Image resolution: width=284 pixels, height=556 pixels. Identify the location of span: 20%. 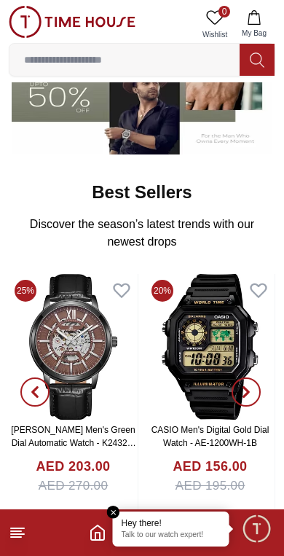
(163, 291).